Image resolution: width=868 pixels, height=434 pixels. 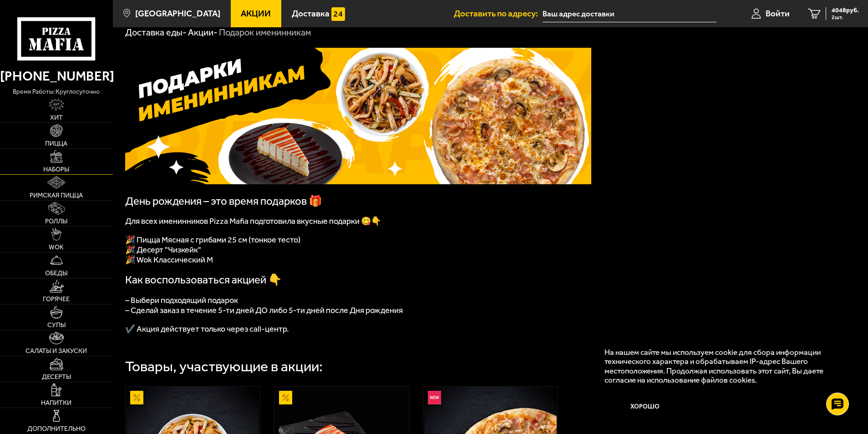 What do you see at coordinates (223, 201) in the screenshot?
I see `span: День рождения – это время подарков 🎁` at bounding box center [223, 201].